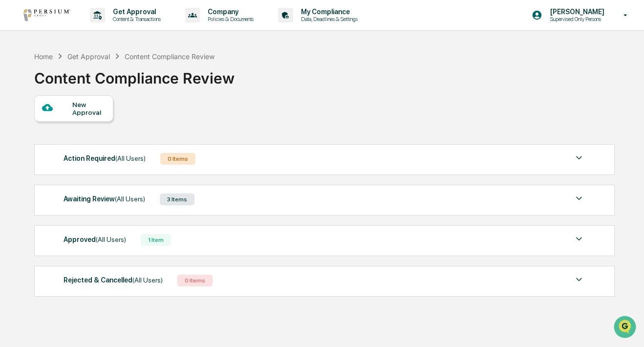 Image resolution: width=644 pixels, height=347 pixels. What do you see at coordinates (78, 89) in the screenshot?
I see `div: We're available if you need us!` at bounding box center [78, 89].